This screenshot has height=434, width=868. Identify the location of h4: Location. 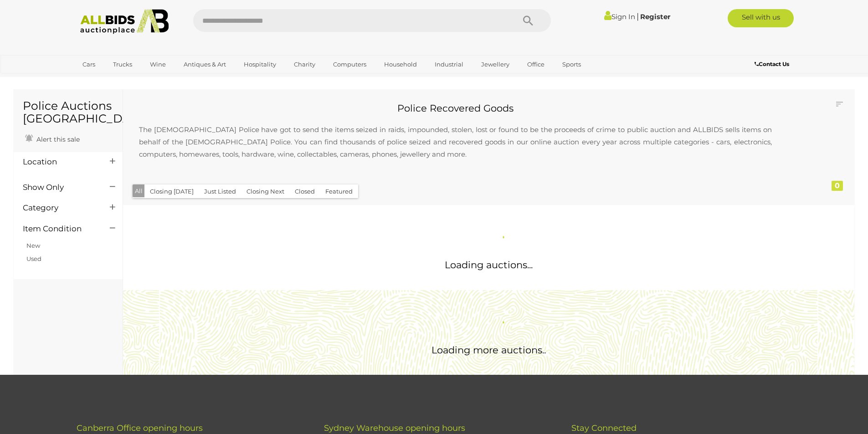
(59, 162).